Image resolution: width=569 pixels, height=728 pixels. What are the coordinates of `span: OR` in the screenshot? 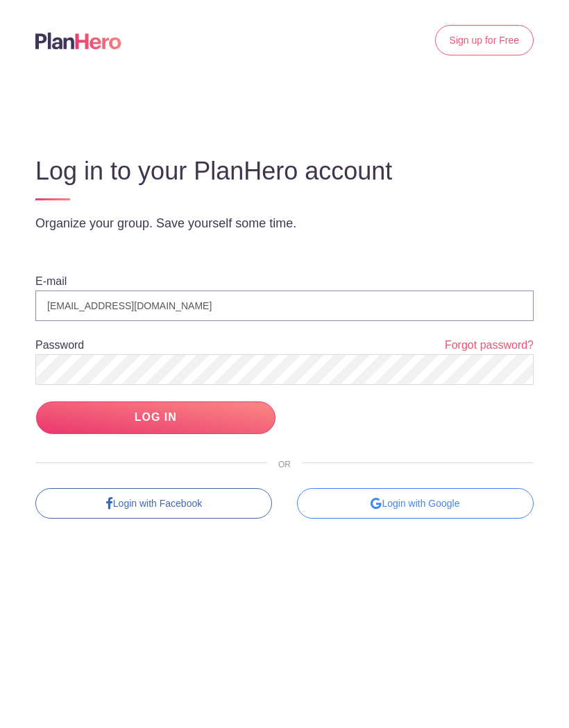 It's located at (284, 465).